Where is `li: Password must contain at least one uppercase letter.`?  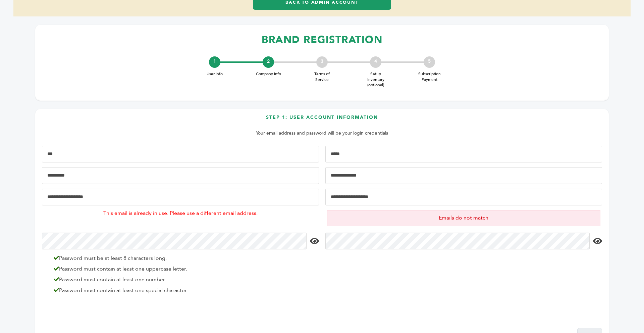 li: Password must contain at least one uppercase letter. is located at coordinates (184, 269).